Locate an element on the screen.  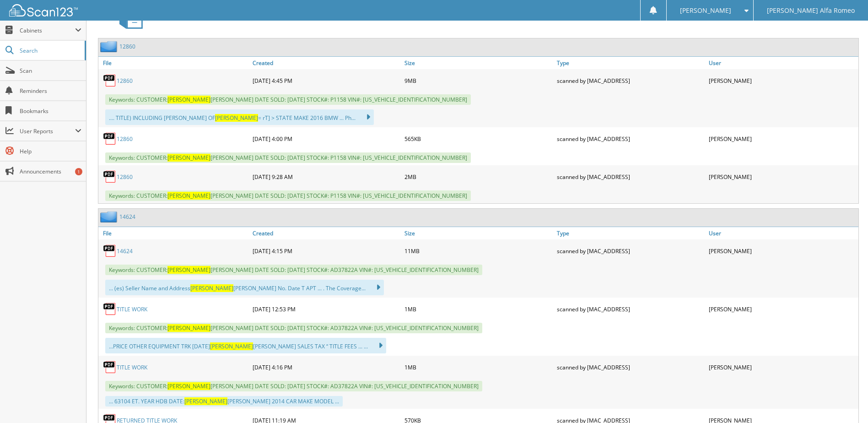
div: 1 is located at coordinates (79, 172).